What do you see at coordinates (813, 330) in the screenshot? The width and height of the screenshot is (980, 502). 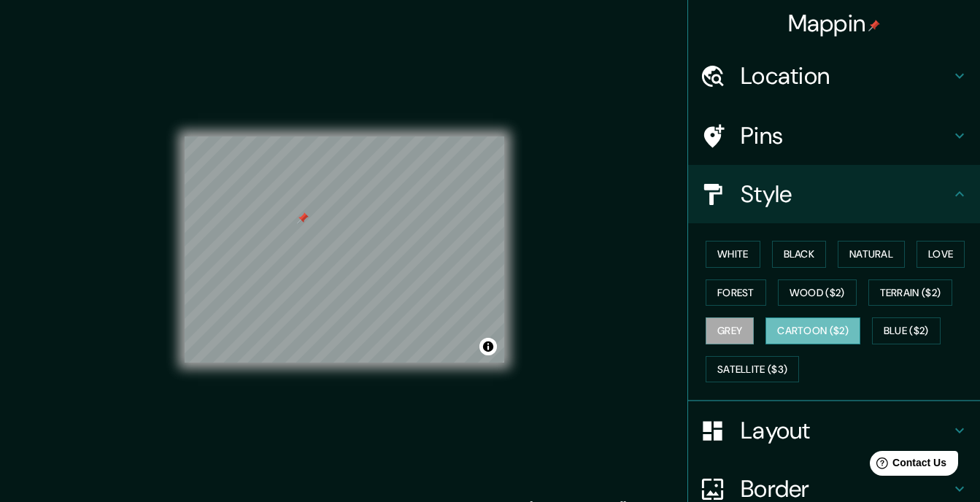 I see `button: Cartoon ($2)` at bounding box center [813, 330].